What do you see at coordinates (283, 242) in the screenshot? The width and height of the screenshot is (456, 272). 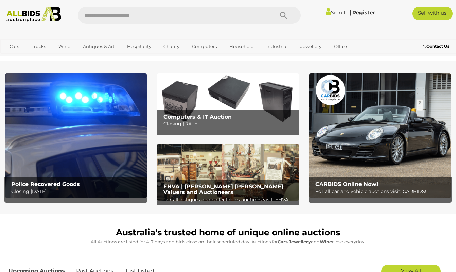 I see `strong: Cars` at bounding box center [283, 242].